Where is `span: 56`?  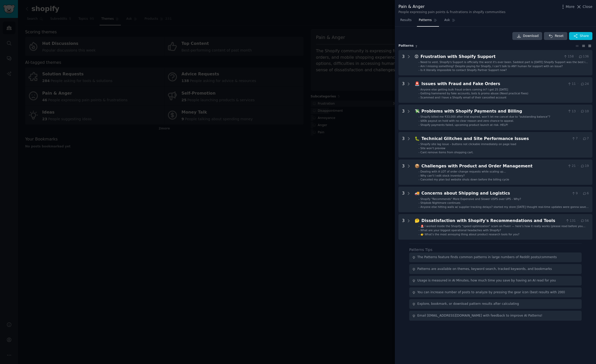
span: 56 is located at coordinates (584, 221).